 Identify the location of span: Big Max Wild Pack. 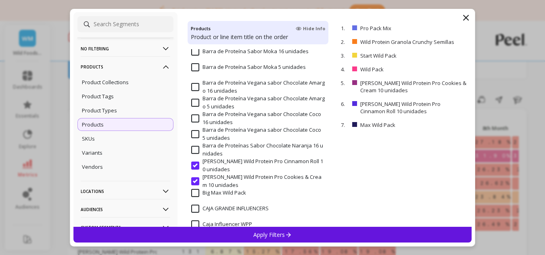
(219, 193).